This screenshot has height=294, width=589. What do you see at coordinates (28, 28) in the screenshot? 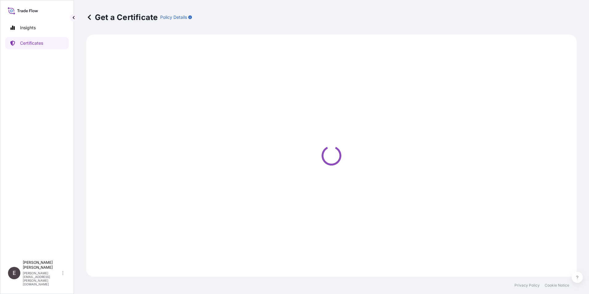
I see `p: Insights` at bounding box center [28, 28].